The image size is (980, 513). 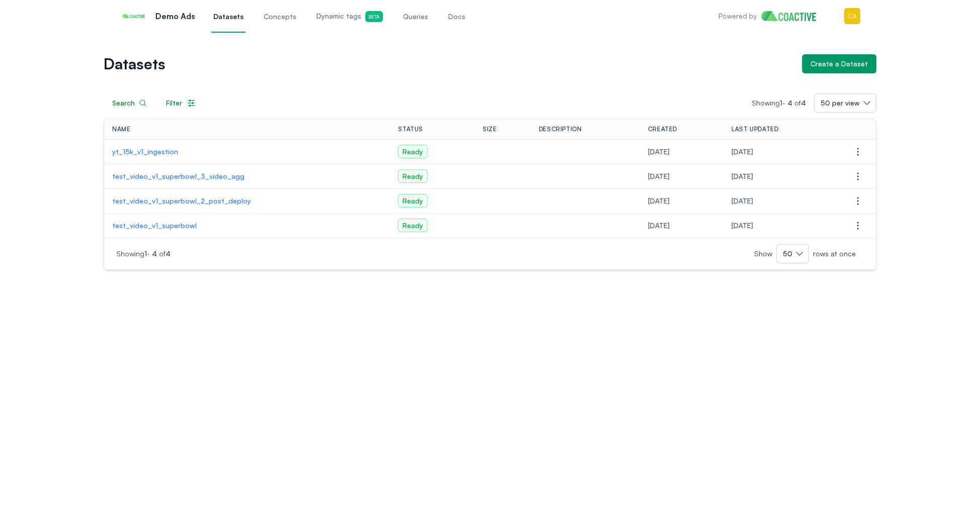 What do you see at coordinates (792, 16) in the screenshot?
I see `img: Home` at bounding box center [792, 16].